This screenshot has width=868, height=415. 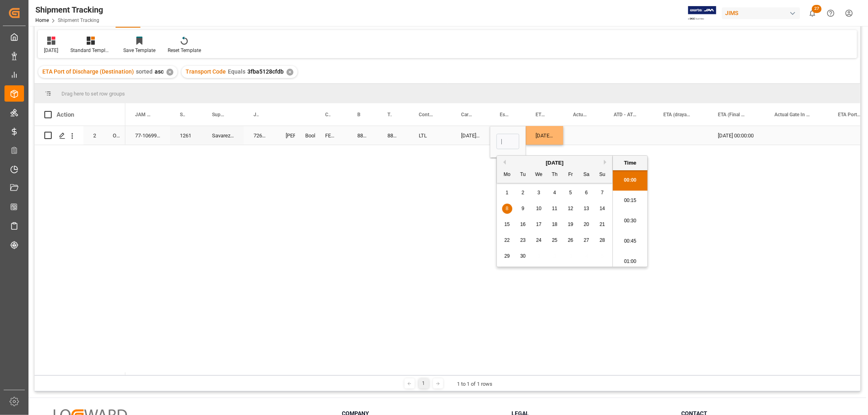 I want to click on span: Booking Number, so click(x=359, y=114).